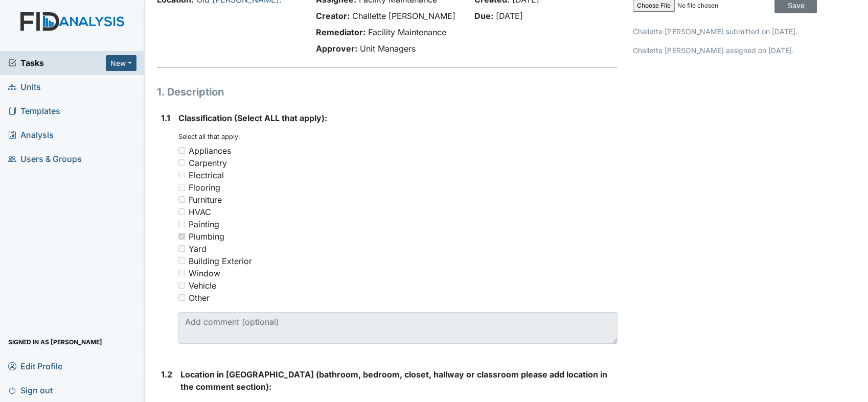 The width and height of the screenshot is (868, 402). I want to click on input: Yard, so click(181, 248).